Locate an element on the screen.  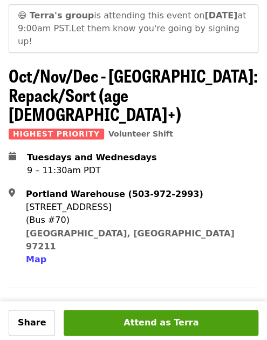
button: Share is located at coordinates (32, 323).